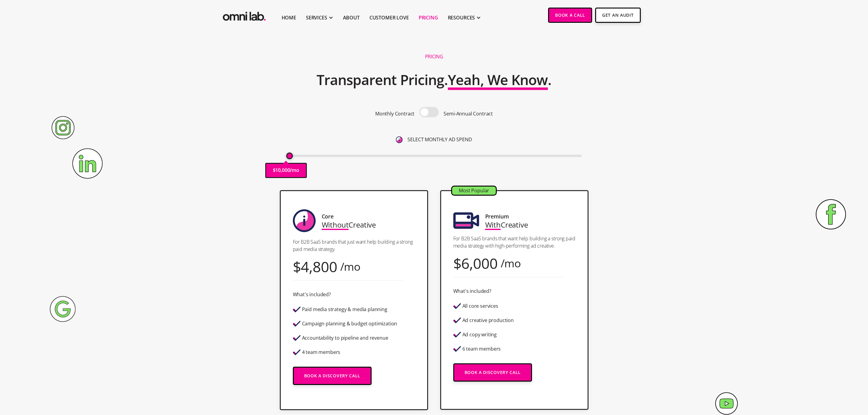 The width and height of the screenshot is (868, 415). What do you see at coordinates (439, 139) in the screenshot?
I see `p: SELECT MONTHLY AD SPEND` at bounding box center [439, 139].